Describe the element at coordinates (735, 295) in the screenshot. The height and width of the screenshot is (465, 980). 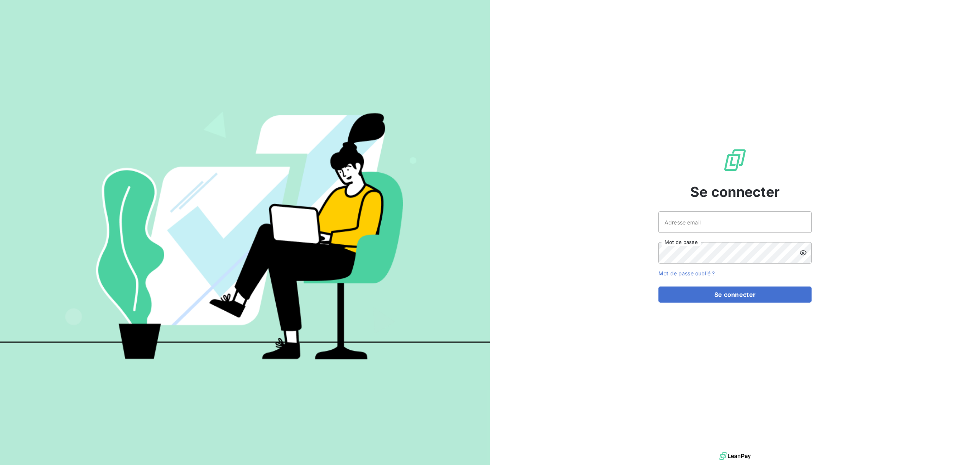
I see `button: Se connecter` at that location.